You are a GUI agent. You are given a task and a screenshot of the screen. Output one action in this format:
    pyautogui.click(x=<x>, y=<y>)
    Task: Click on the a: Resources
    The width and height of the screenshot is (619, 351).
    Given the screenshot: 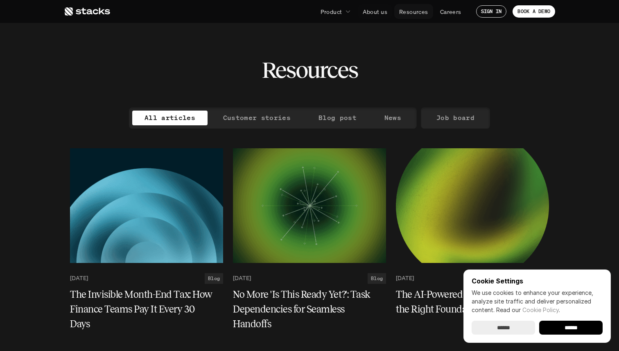 What is the action you would take?
    pyautogui.click(x=413, y=11)
    